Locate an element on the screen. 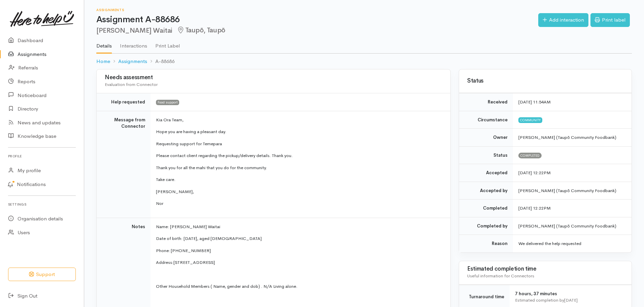  a: Print Label is located at coordinates (167, 43).